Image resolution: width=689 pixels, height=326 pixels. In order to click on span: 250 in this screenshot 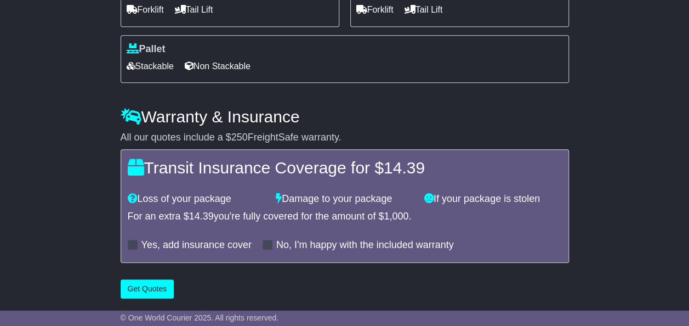, I will do `click(239, 137)`.